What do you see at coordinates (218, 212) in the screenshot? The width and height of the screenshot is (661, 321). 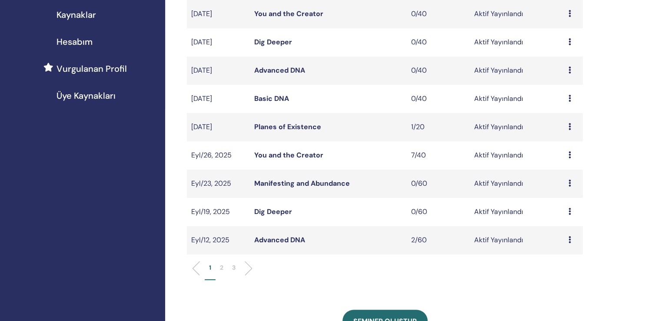 I see `td: Eyl/19, 2025` at bounding box center [218, 212].